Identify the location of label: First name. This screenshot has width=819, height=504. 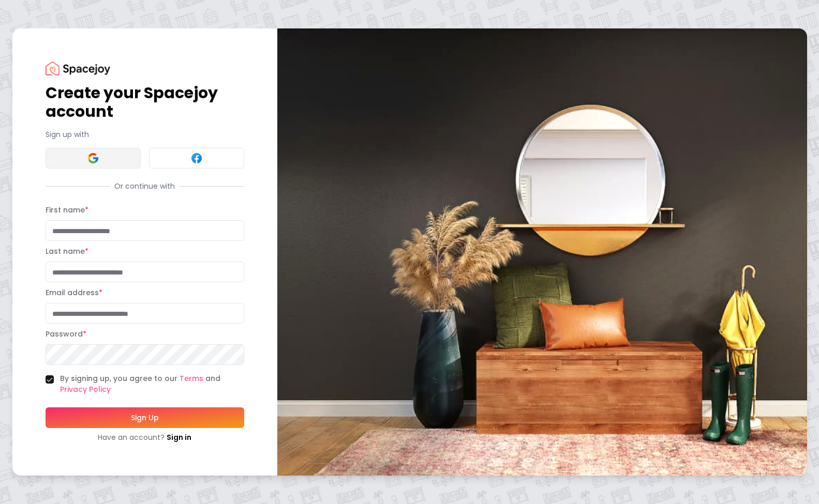
(67, 210).